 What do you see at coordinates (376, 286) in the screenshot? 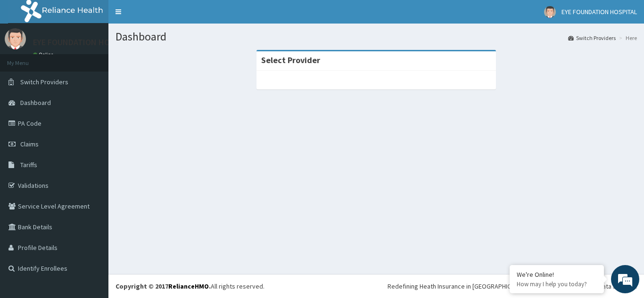
I see `footer: All rights reserved.` at bounding box center [376, 286].